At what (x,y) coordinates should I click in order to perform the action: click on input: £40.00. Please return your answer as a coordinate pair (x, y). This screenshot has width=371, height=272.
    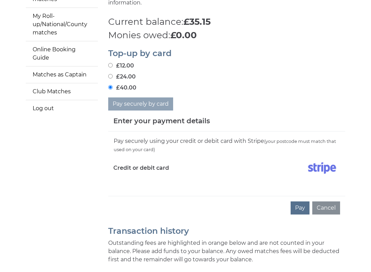
    Looking at the image, I should click on (110, 87).